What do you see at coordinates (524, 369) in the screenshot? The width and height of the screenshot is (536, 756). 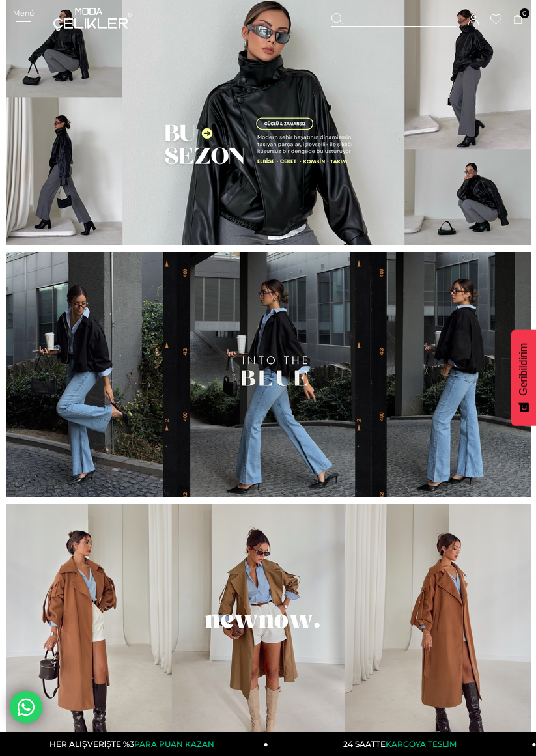 I see `span: Geribildirim` at bounding box center [524, 369].